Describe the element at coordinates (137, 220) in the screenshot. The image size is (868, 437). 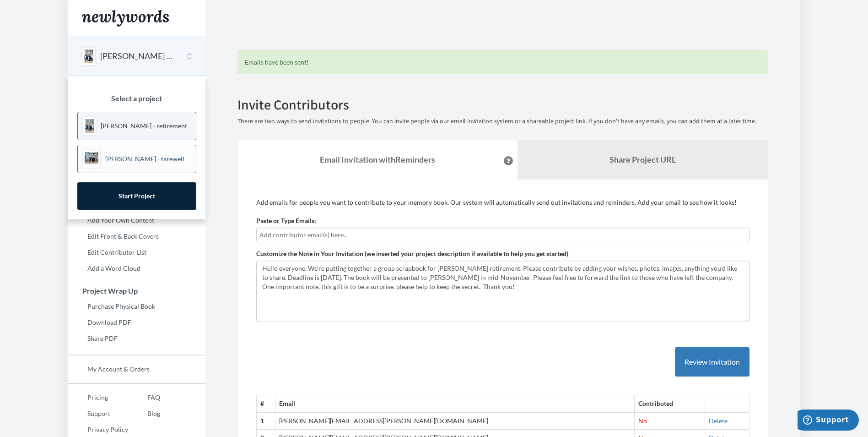
I see `a: Add Your Own Content` at that location.